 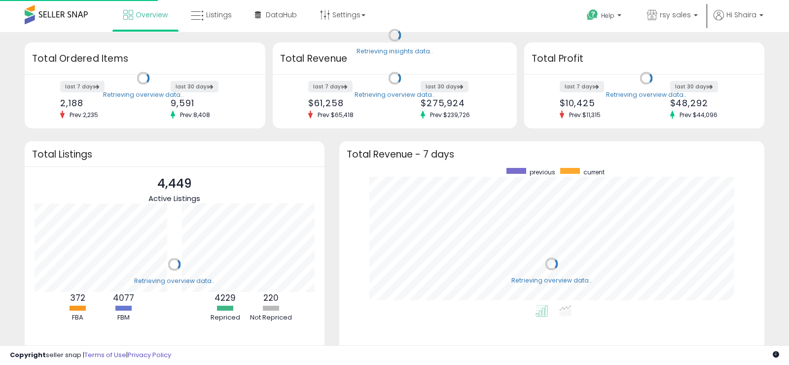 I want to click on span: rsy sales, so click(x=675, y=15).